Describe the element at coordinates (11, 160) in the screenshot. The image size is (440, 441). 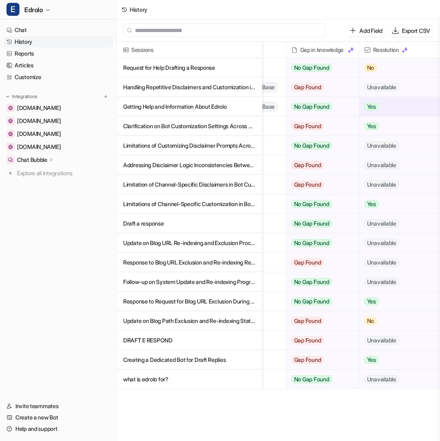
I see `img: Chat Bubble` at that location.